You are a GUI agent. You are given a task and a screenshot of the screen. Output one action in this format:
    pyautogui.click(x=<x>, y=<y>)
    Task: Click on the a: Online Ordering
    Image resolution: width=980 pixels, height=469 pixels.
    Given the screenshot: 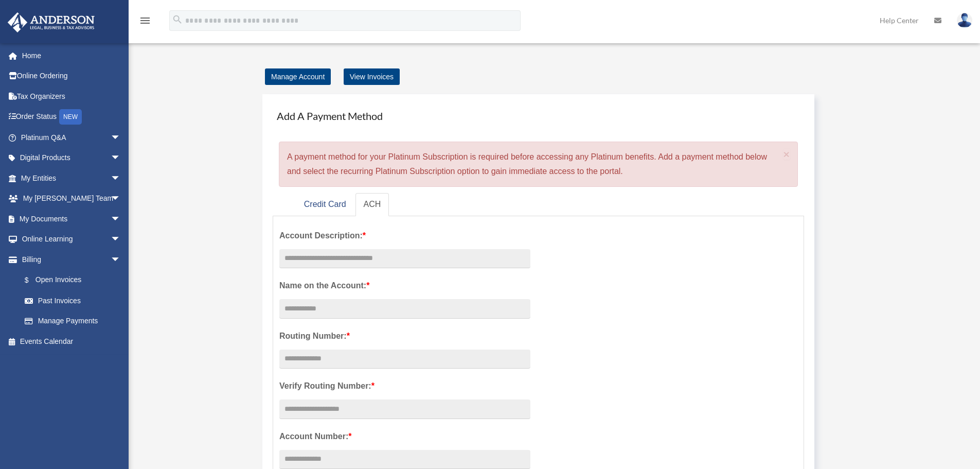 What is the action you would take?
    pyautogui.click(x=72, y=76)
    